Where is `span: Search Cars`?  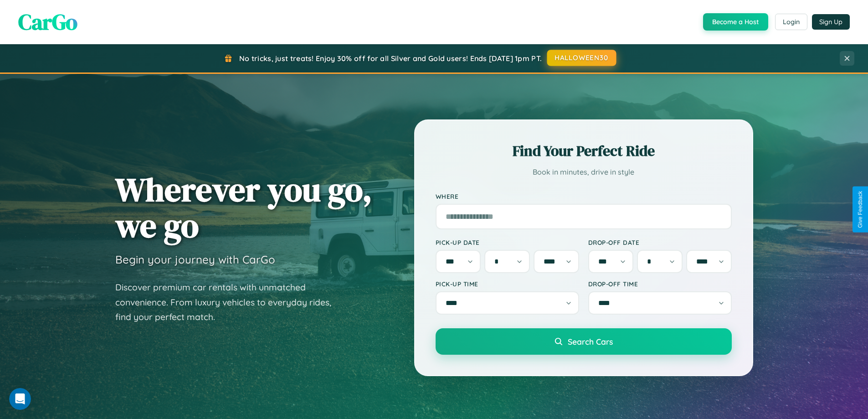
span: Search Cars is located at coordinates (590, 342).